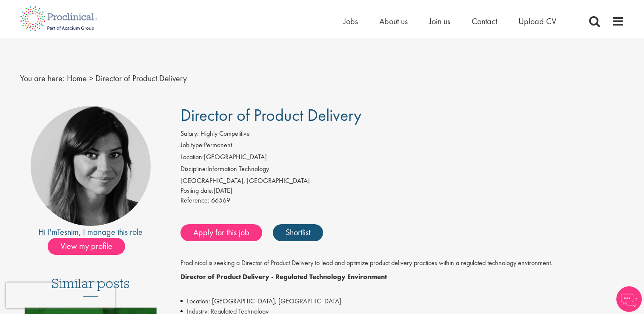 The width and height of the screenshot is (644, 314). I want to click on span: About us, so click(394, 21).